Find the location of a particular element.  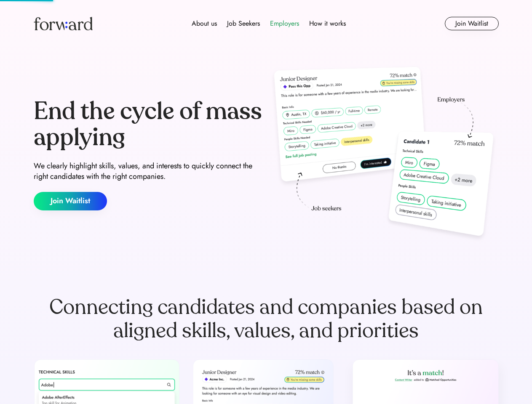

div: How it works is located at coordinates (327, 24).